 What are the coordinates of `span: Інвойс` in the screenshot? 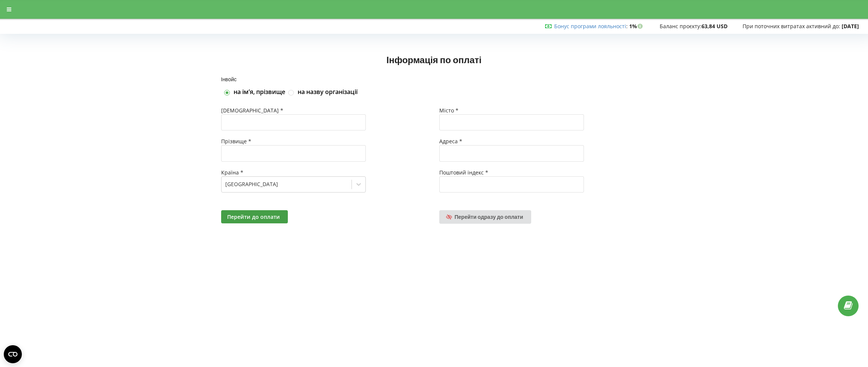 It's located at (229, 79).